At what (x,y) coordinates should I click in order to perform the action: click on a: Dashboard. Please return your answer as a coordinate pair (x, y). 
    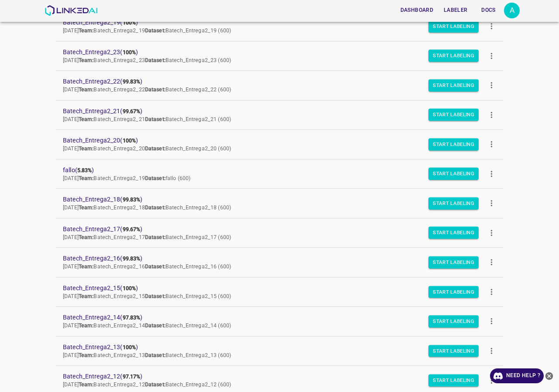
    Looking at the image, I should click on (416, 10).